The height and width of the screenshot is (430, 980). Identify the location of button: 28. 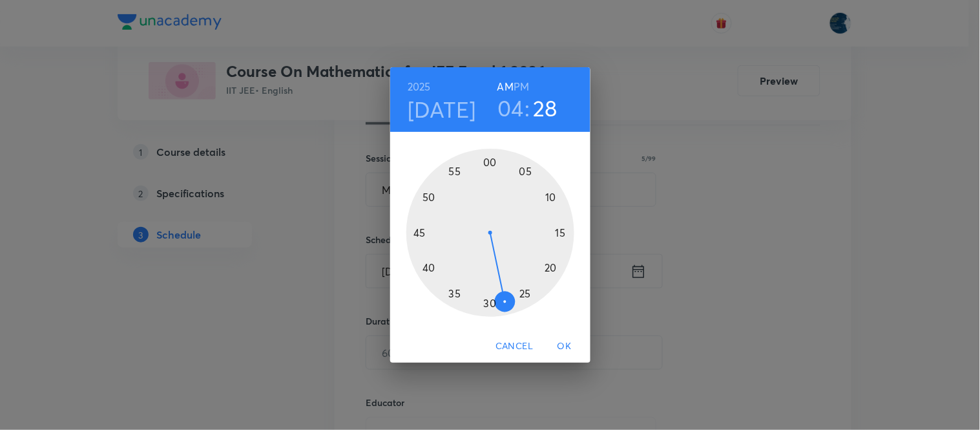
(545, 108).